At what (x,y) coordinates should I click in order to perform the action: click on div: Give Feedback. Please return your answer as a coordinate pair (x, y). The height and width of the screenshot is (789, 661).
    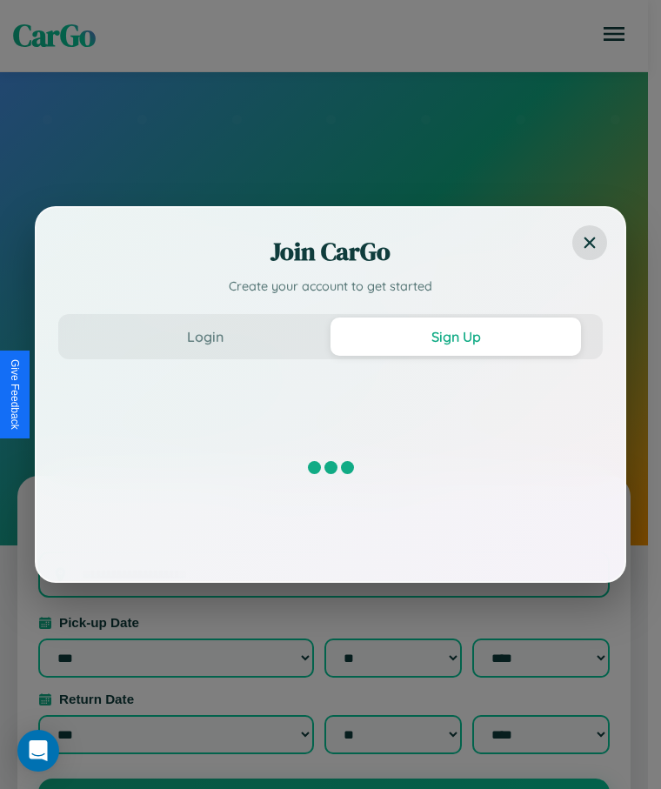
    Looking at the image, I should click on (15, 394).